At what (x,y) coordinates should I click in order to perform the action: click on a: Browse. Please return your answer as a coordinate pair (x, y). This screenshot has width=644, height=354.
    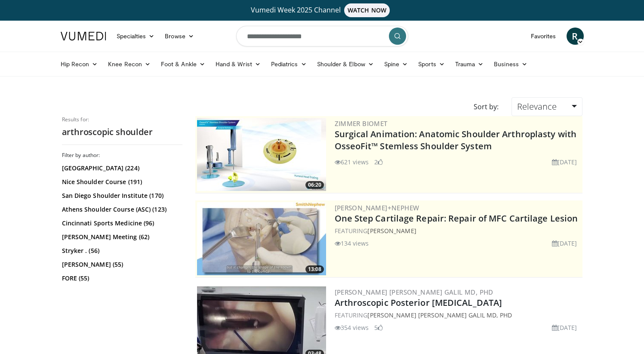
    Looking at the image, I should click on (179, 36).